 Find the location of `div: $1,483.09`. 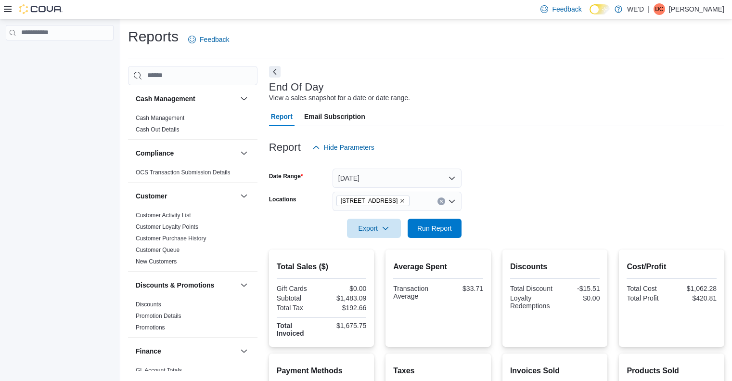

div: $1,483.09 is located at coordinates (345, 298).